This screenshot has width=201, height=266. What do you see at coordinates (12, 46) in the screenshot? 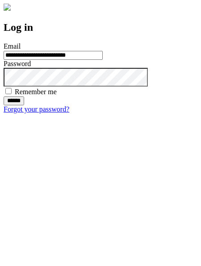
I see `label: Email` at bounding box center [12, 46].